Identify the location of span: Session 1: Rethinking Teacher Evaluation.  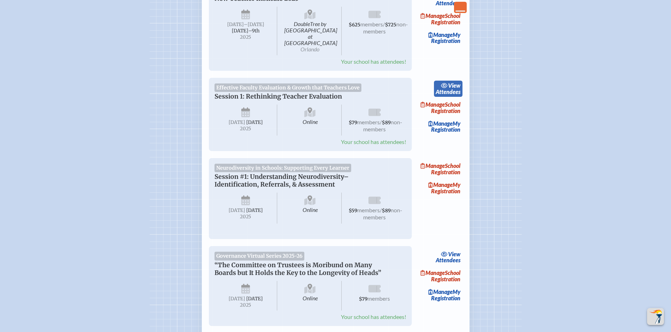
(278, 96).